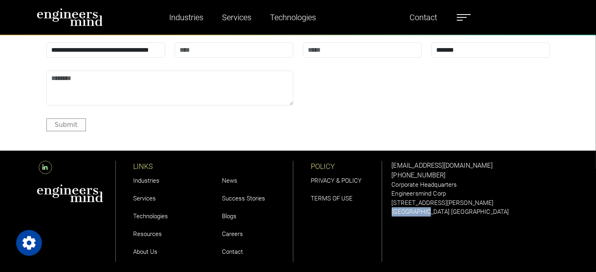  What do you see at coordinates (45, 167) in the screenshot?
I see `a: LinkedIn` at bounding box center [45, 167].